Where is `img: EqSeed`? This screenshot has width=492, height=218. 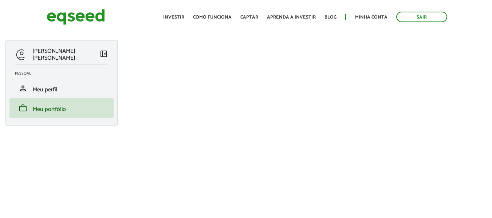
img: EqSeed is located at coordinates (76, 17).